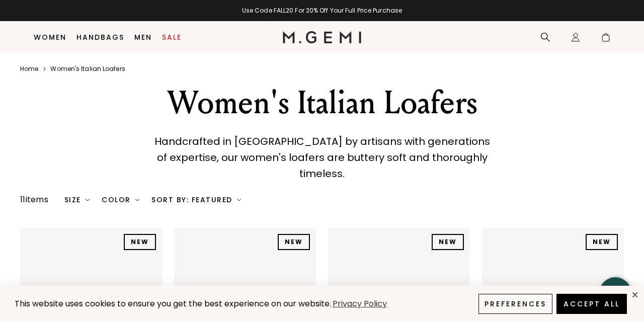  I want to click on div: Sort By: Featured, so click(196, 200).